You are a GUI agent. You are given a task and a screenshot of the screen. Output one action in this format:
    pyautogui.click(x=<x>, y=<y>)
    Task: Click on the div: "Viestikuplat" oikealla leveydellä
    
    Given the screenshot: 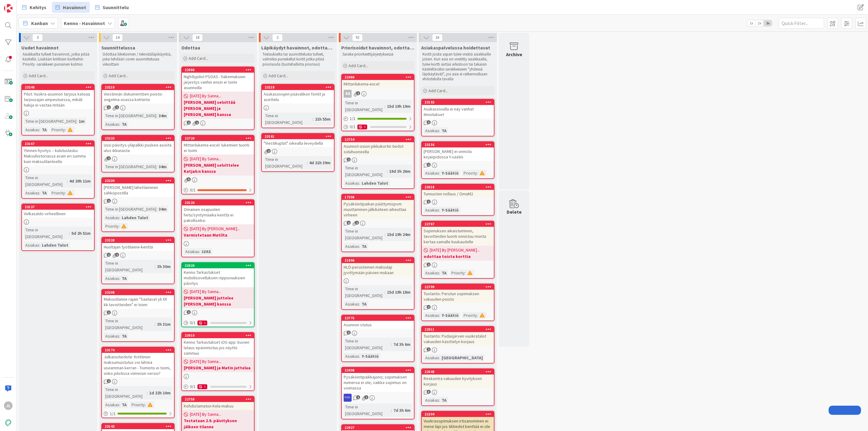 What is the action you would take?
    pyautogui.click(x=298, y=143)
    